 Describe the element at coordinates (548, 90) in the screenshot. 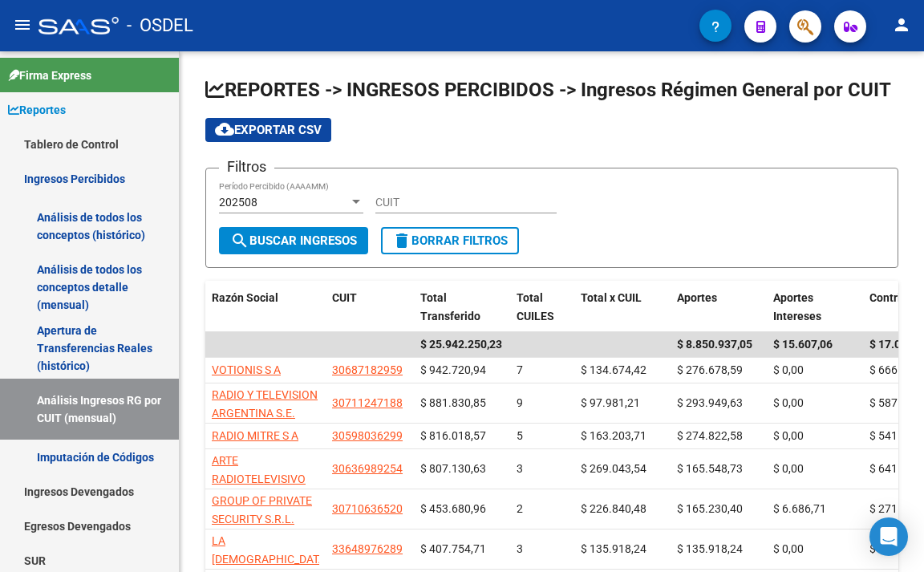

I see `span: REPORTES -> INGRESOS PERCIBIDOS -> Ingresos Régimen General por CUIT` at that location.